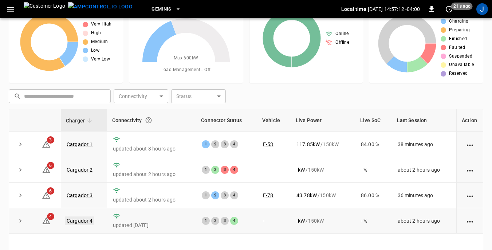 The width and height of the screenshot is (492, 250). What do you see at coordinates (152, 149) in the screenshot?
I see `p: updated about 3 hours ago` at bounding box center [152, 149].